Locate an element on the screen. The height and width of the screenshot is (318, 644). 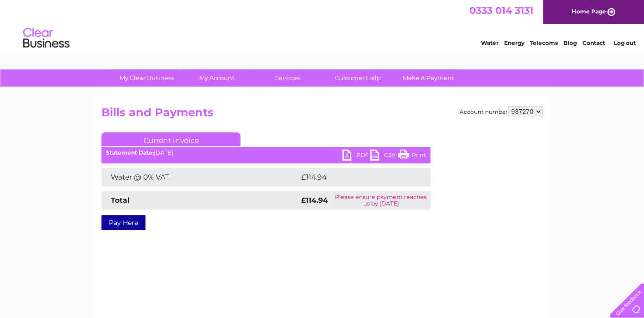
a: Current Invoice is located at coordinates (171, 139).